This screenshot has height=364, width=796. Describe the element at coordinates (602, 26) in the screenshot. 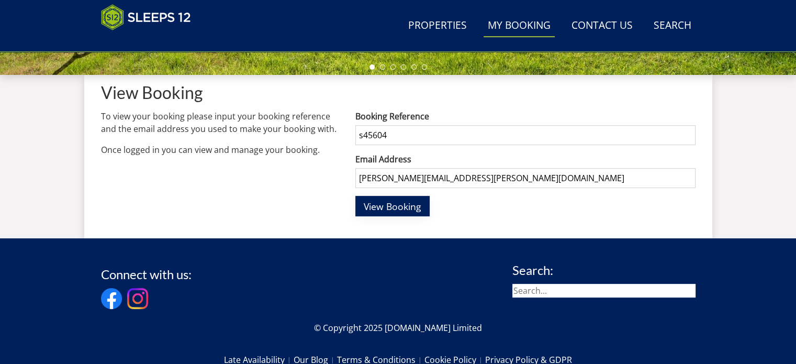

I see `a: Contact Us` at that location.